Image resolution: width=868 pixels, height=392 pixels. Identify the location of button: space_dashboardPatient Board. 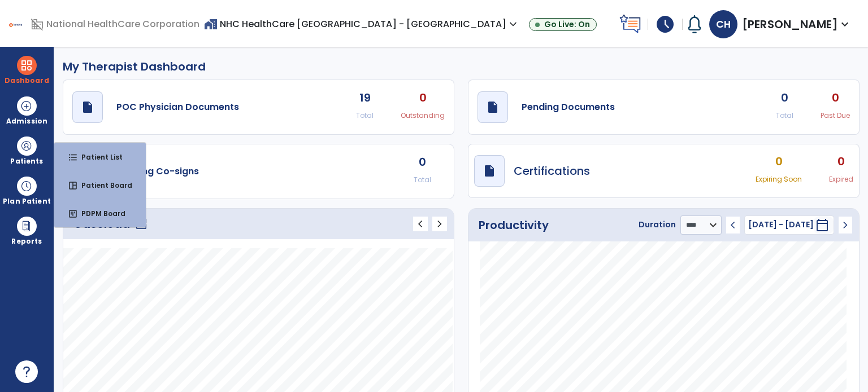
(100, 185).